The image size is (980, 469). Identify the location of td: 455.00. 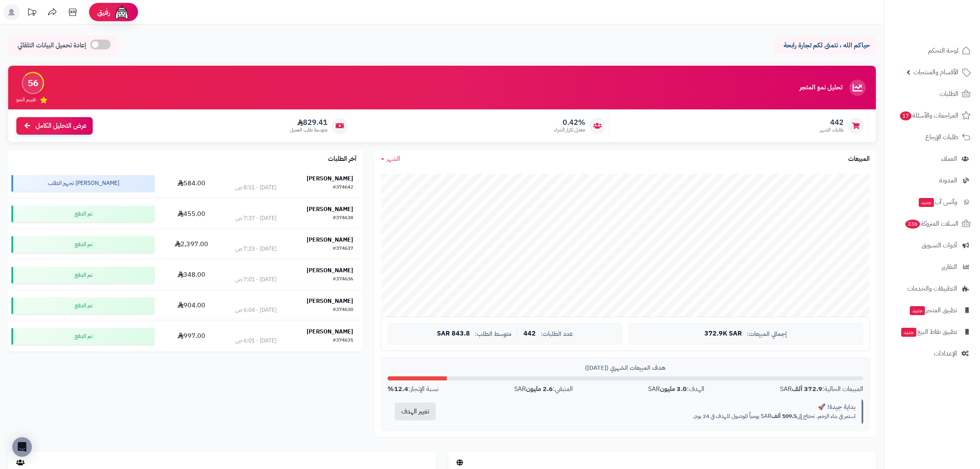
(192, 214).